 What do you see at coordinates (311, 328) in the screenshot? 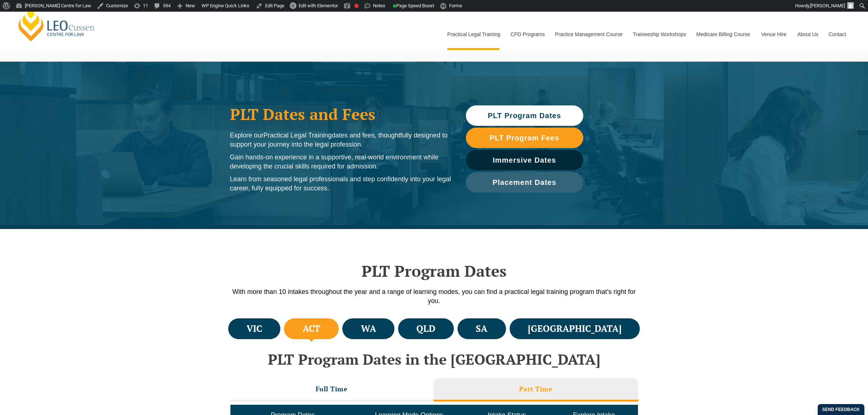
I see `h4: ACT` at bounding box center [311, 328].